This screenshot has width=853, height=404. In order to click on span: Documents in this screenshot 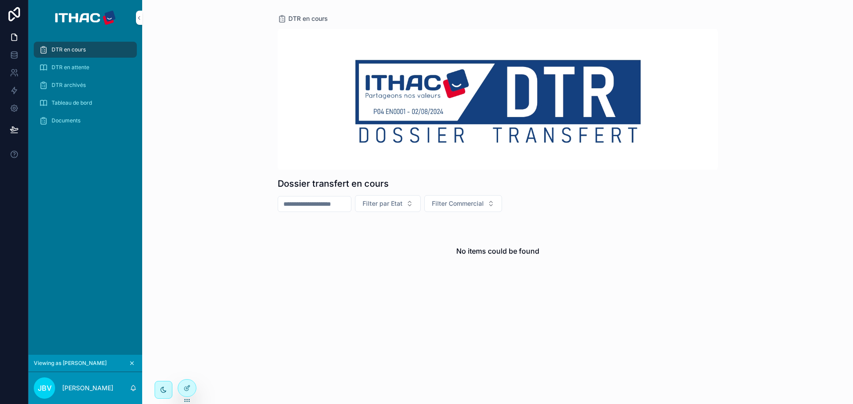, I will do `click(66, 121)`.